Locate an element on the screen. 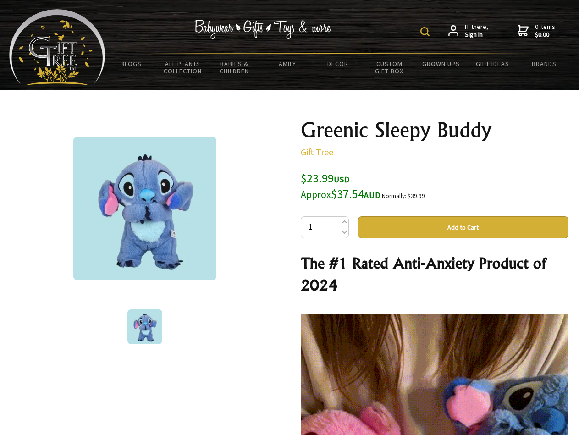 The image size is (579, 440). img: Babywear - Gifts - Toys & more is located at coordinates (263, 29).